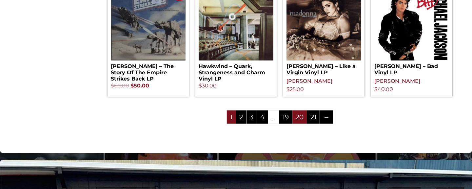  What do you see at coordinates (295, 89) in the screenshot?
I see `bdi: 25.00` at bounding box center [295, 89].